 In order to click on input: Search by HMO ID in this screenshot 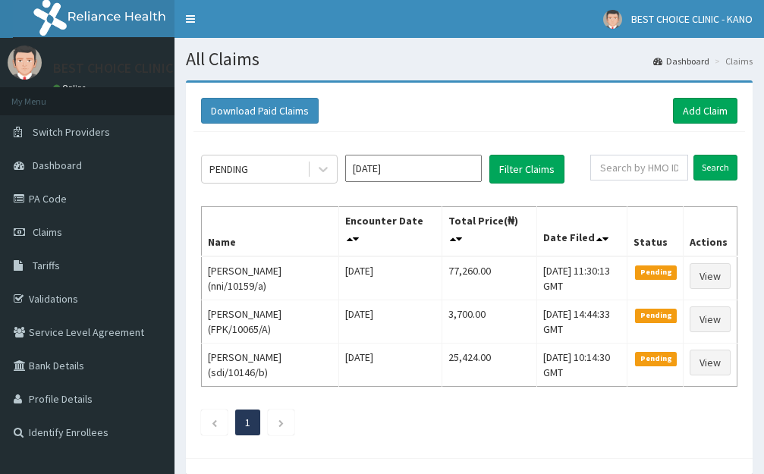, I will do `click(639, 168)`.